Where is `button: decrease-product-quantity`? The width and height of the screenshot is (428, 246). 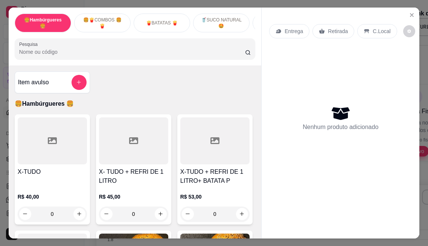
button: decrease-product-quantity is located at coordinates (409, 31).